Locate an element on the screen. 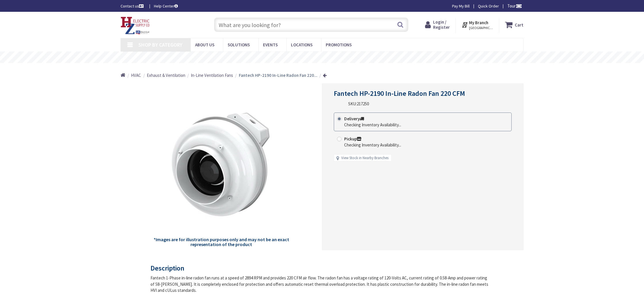  a: Help Center is located at coordinates (166, 6).